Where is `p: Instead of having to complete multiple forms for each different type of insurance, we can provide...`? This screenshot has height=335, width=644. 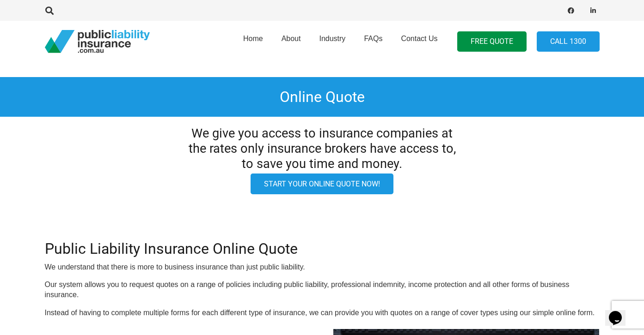 p: Instead of having to complete multiple forms for each different type of insurance, we can provide... is located at coordinates (322, 313).